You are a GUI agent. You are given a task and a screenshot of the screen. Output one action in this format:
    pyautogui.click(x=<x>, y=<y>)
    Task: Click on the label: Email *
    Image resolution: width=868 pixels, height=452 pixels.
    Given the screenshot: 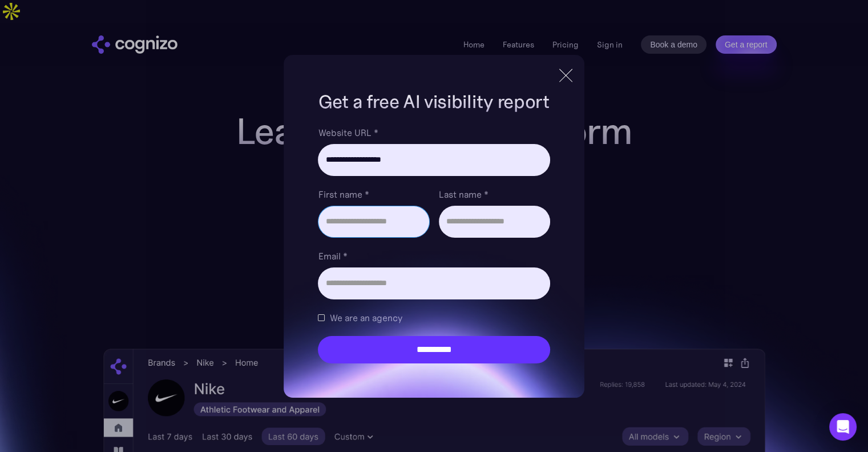 What is the action you would take?
    pyautogui.click(x=434, y=256)
    